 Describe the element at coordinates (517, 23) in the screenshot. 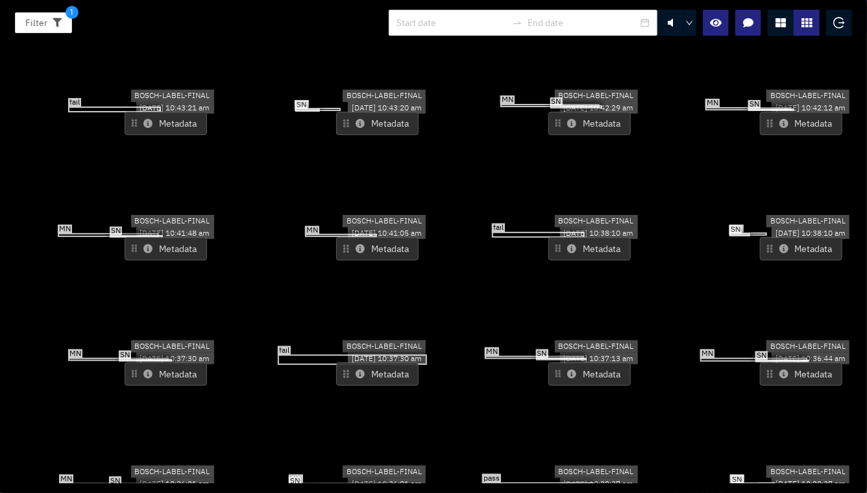

I see `span: swap-right` at that location.